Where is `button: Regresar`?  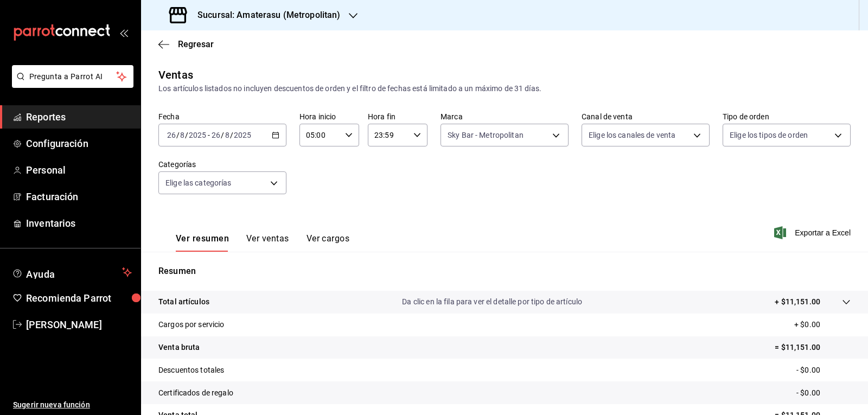
button: Regresar is located at coordinates (186, 44).